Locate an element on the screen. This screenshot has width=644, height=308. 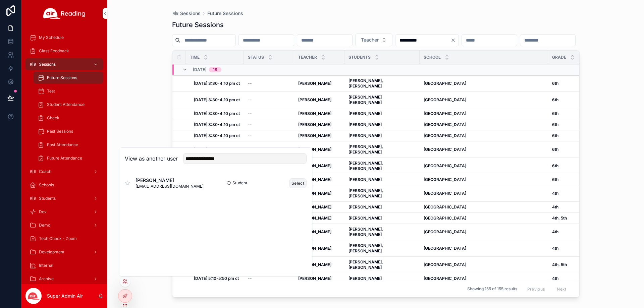
a: Tech Check - Zoom is located at coordinates (64, 239).